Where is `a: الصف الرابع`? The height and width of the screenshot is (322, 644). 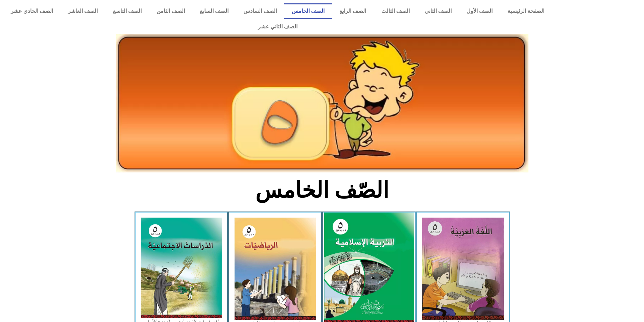
a: الصف الرابع is located at coordinates (353, 11).